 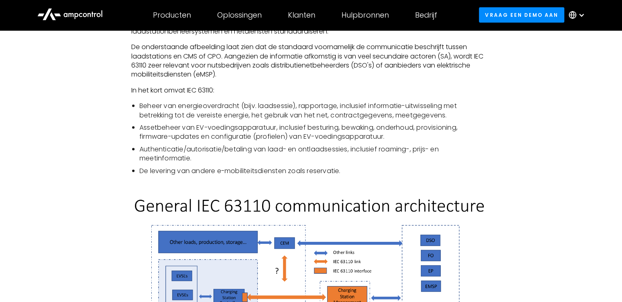 I want to click on div: Oplossingen, so click(x=239, y=15).